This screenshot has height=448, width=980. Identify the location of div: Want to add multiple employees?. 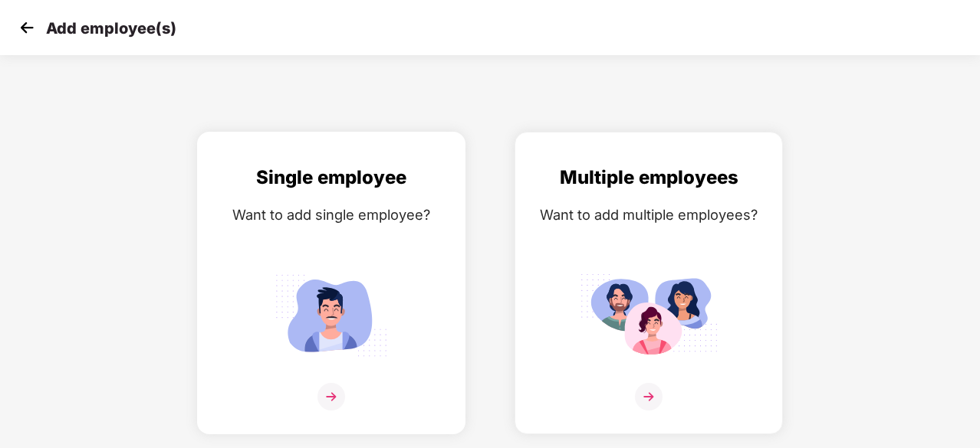
(649, 215).